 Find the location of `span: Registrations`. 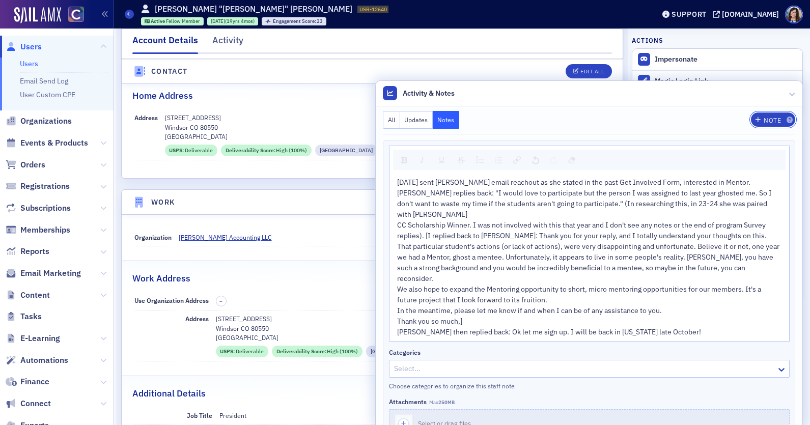

span: Registrations is located at coordinates (45, 186).